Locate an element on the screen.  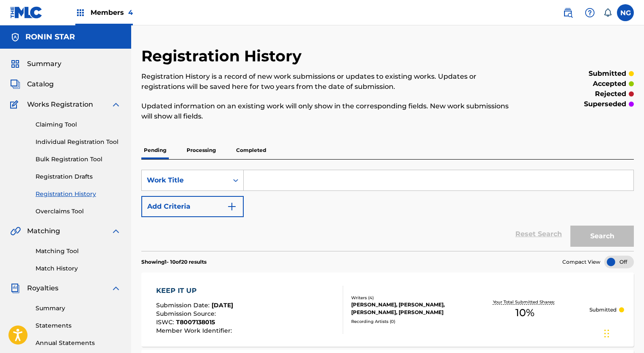
a: Registration Drafts is located at coordinates (78, 177).